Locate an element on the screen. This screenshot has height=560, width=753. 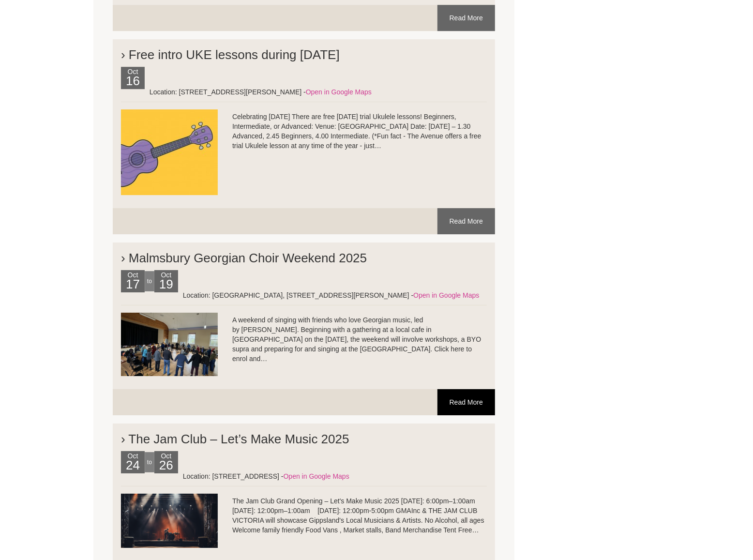
h2: 24 is located at coordinates (133, 467).